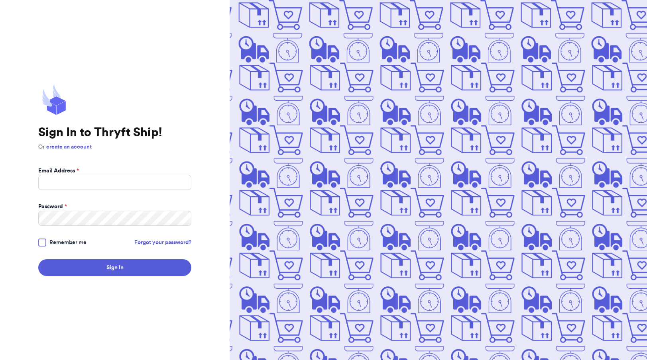  What do you see at coordinates (69, 147) in the screenshot?
I see `a: create an account` at bounding box center [69, 147].